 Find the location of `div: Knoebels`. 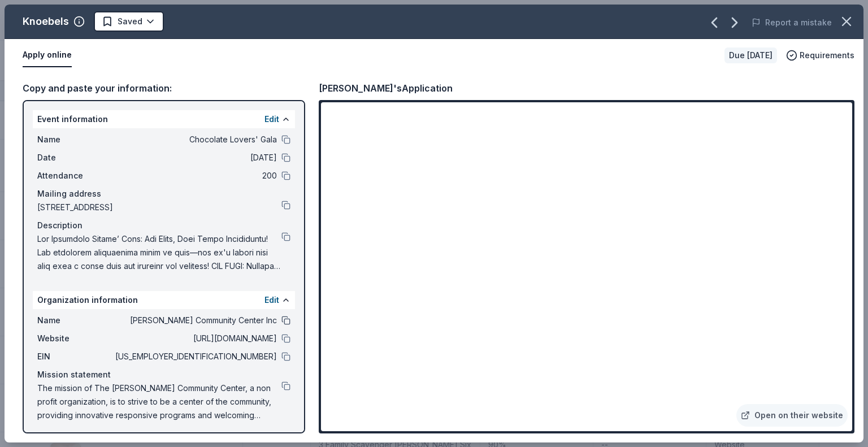

div: Knoebels is located at coordinates (46, 21).